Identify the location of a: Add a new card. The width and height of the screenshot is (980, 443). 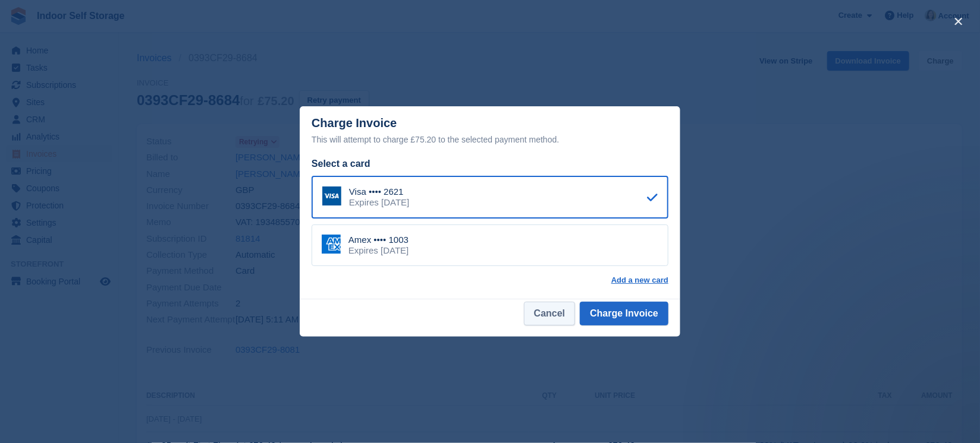
(640, 281).